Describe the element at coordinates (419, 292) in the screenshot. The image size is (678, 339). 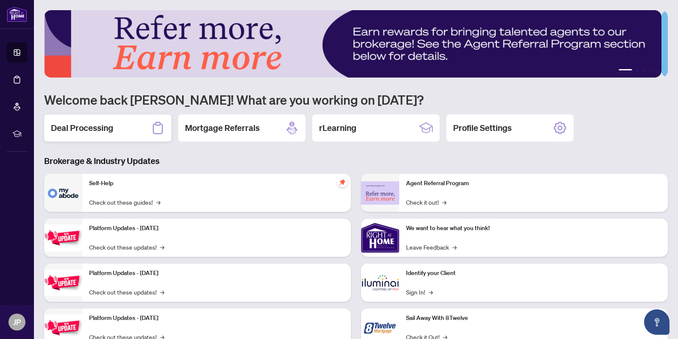
I see `a: Sign In!→` at that location.